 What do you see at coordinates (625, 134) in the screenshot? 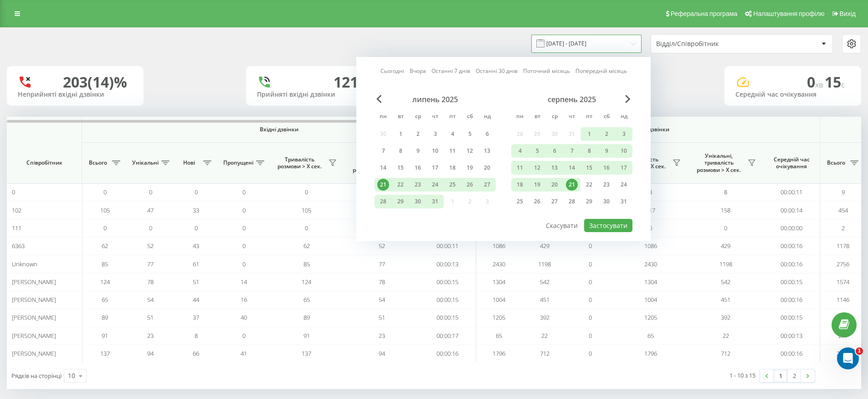
I see `div: 3` at bounding box center [625, 134].